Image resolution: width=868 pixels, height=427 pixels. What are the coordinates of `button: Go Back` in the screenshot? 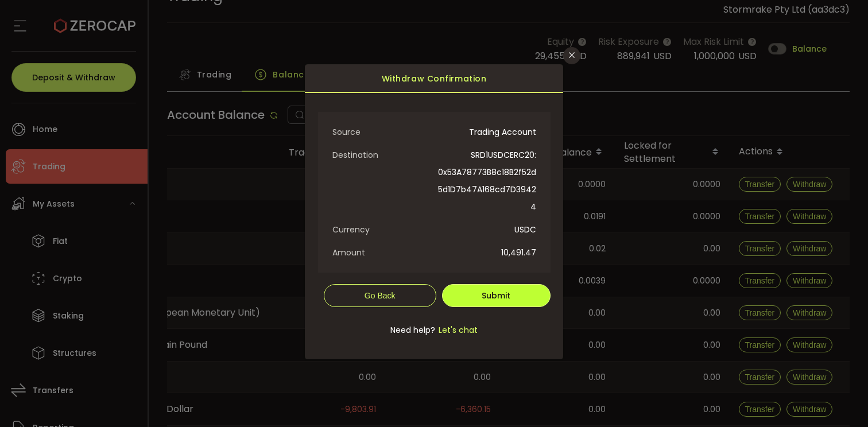 It's located at (380, 296).